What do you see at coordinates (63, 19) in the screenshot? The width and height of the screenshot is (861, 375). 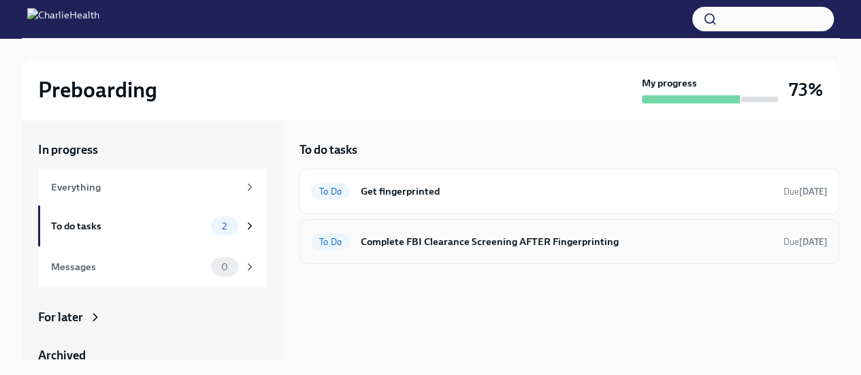 I see `img: CharlieHealth` at bounding box center [63, 19].